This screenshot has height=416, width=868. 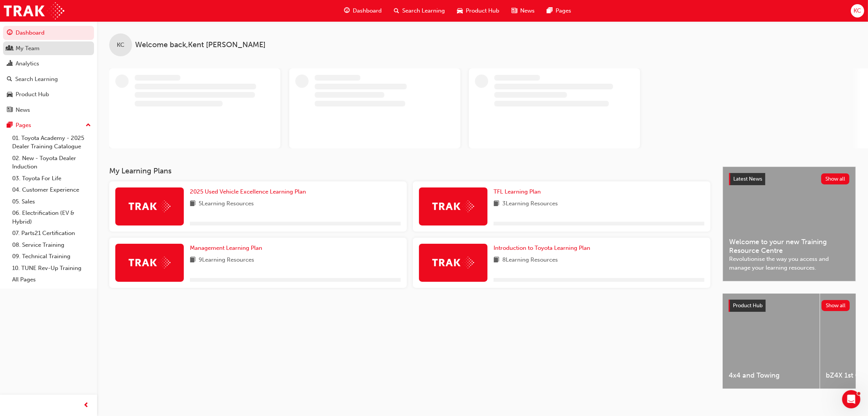 What do you see at coordinates (52, 245) in the screenshot?
I see `a: 08. Service Training` at bounding box center [52, 245].